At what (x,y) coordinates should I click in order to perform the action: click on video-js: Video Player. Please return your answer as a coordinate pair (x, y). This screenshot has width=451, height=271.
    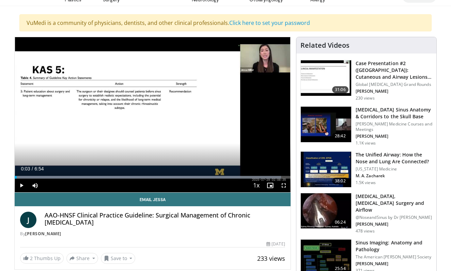
    Looking at the image, I should click on (153, 115).